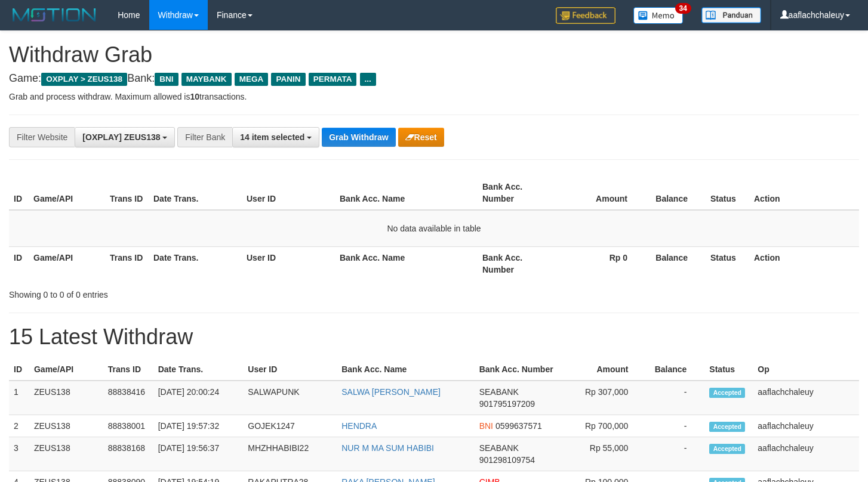  What do you see at coordinates (290, 426) in the screenshot?
I see `td: GOJEK1247` at bounding box center [290, 426].